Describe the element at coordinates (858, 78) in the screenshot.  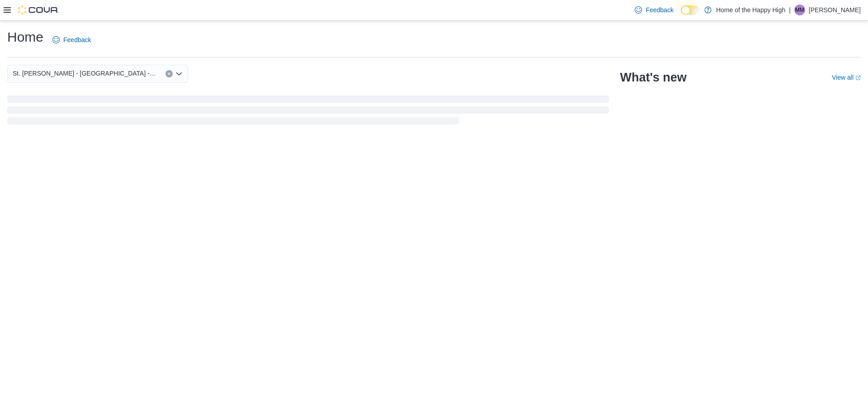
I see `svg: External link` at that location.